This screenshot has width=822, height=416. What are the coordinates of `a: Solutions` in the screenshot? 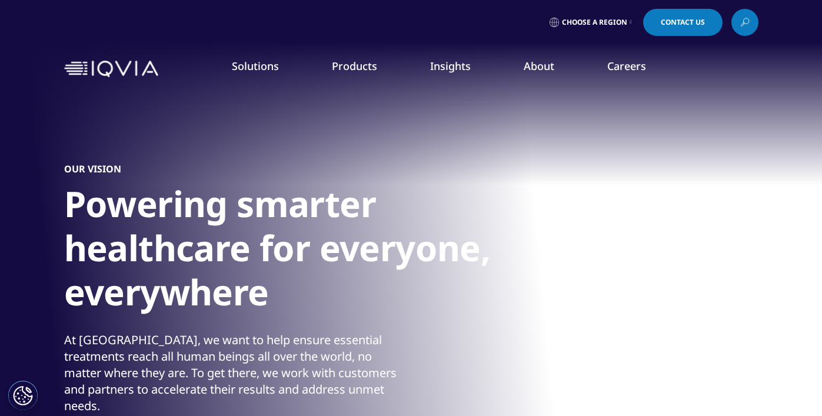 It's located at (255, 66).